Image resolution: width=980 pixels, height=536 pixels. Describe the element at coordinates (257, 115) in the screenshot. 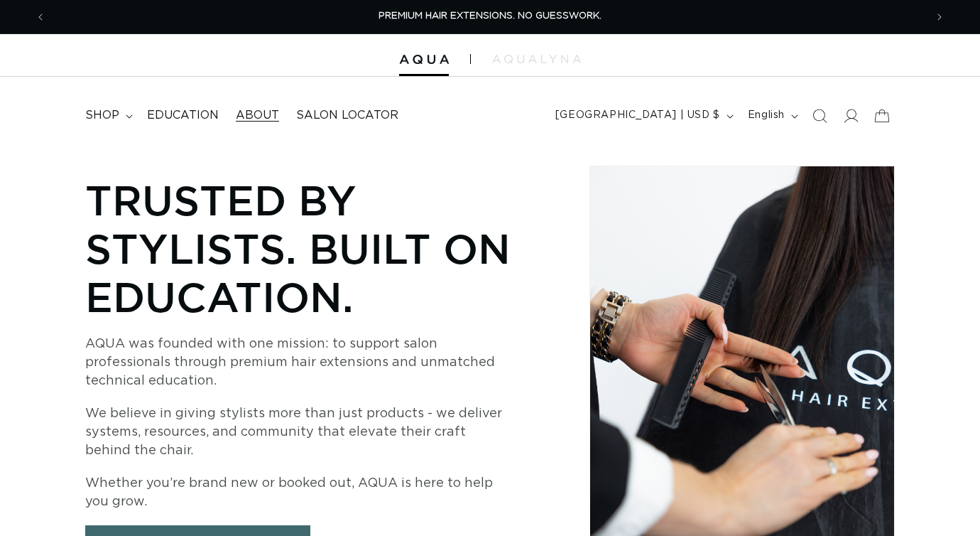

I see `a: About` at that location.